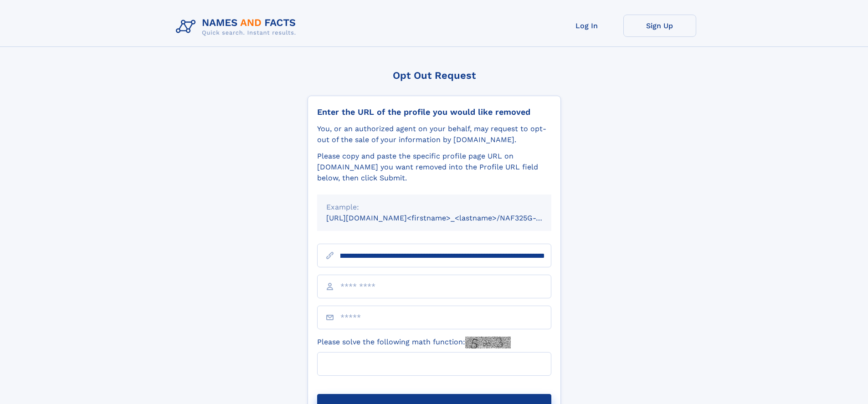 This screenshot has width=868, height=404. What do you see at coordinates (659, 26) in the screenshot?
I see `a: Sign Up` at bounding box center [659, 26].